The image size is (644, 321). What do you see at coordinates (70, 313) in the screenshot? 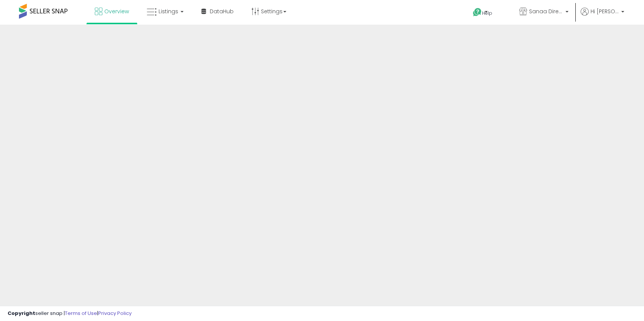
I see `div: seller snap | |` at bounding box center [70, 313].